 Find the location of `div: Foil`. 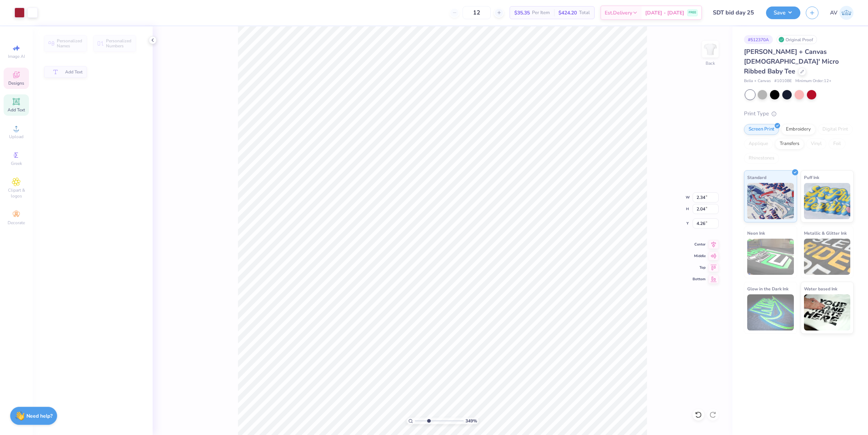

div: Foil is located at coordinates (837, 144).